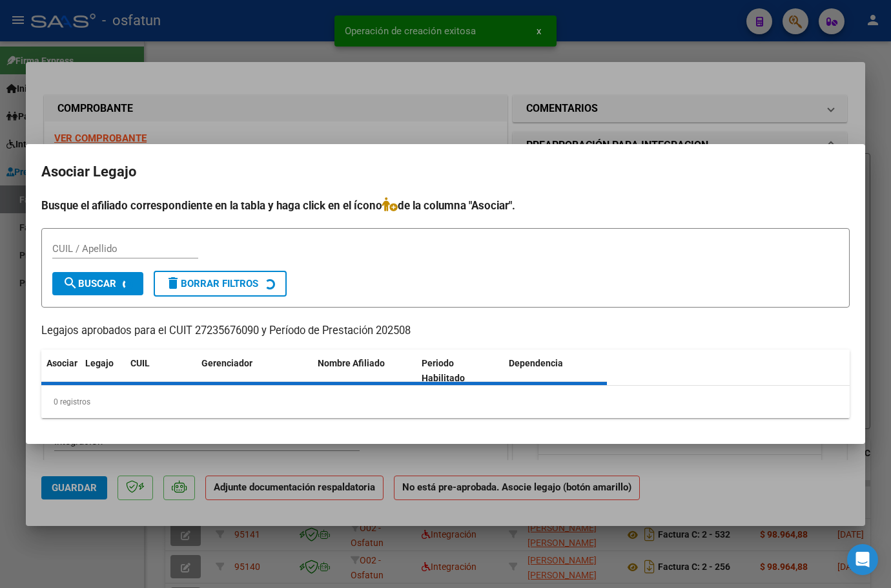 The height and width of the screenshot is (588, 891). Describe the element at coordinates (173, 282) in the screenshot. I see `mat-icon: delete` at that location.